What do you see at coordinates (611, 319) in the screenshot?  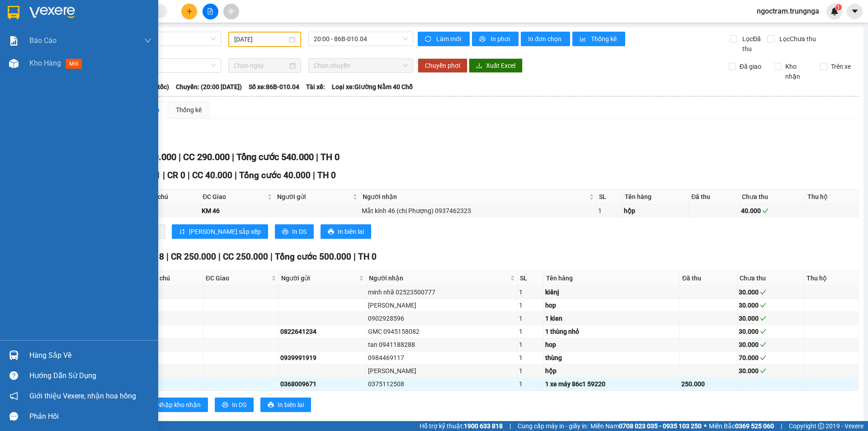 I see `div: 1 kien` at bounding box center [611, 319].